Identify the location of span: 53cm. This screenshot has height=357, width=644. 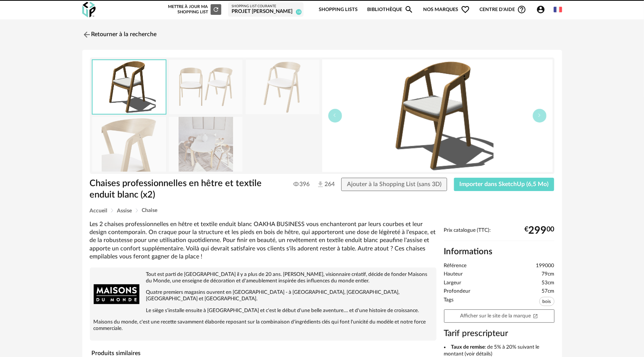
(548, 283).